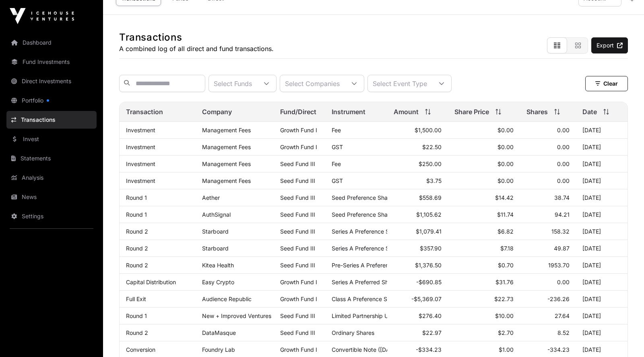 Image resolution: width=644 pixels, height=357 pixels. Describe the element at coordinates (196, 37) in the screenshot. I see `h1: Transactions` at that location.